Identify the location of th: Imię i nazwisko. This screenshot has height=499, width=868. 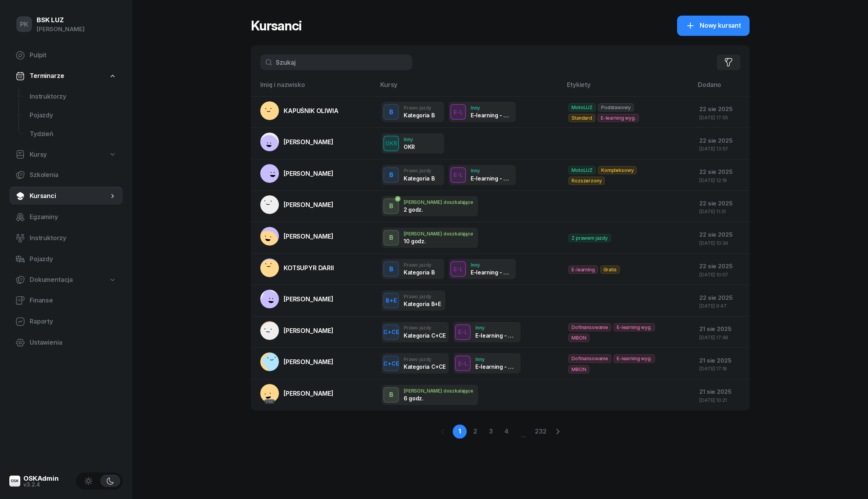
(314, 88).